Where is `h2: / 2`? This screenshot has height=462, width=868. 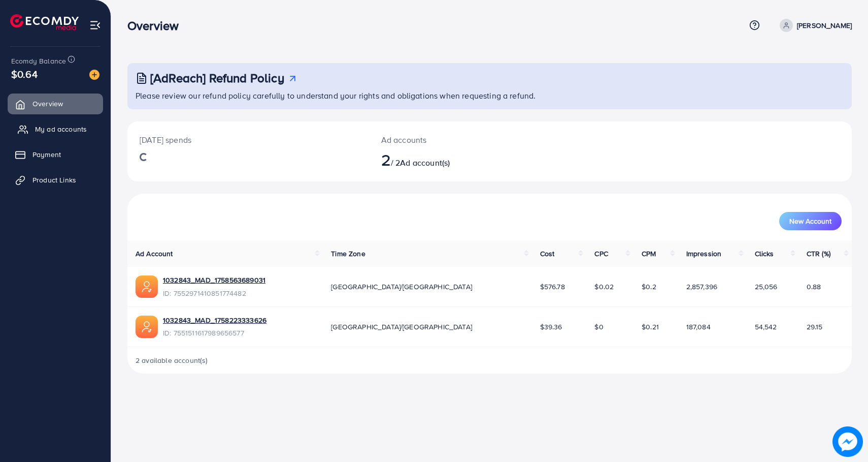
h2: / 2 is located at coordinates (460, 160).